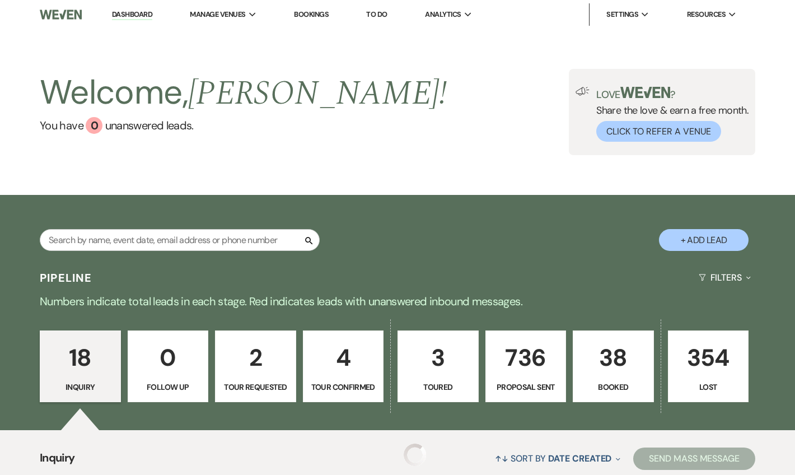 The height and width of the screenshot is (475, 795). I want to click on span: Date Created, so click(579, 458).